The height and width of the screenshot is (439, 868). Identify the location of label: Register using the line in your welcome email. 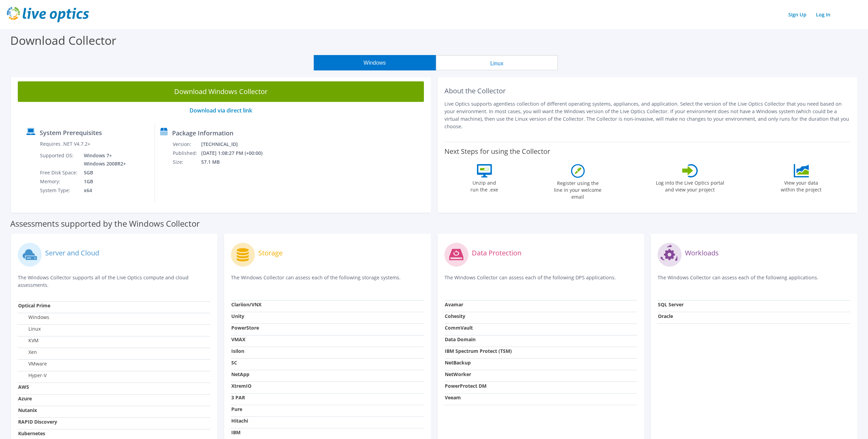
(578, 189).